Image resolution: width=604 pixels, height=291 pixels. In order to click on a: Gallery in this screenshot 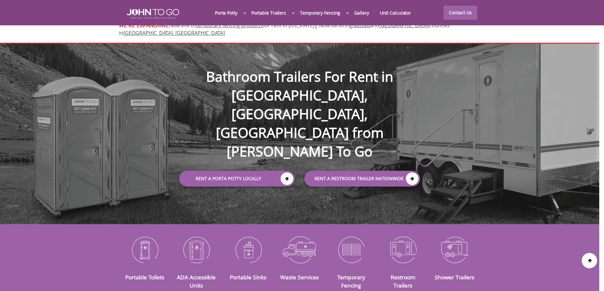, I will do `click(361, 13)`.